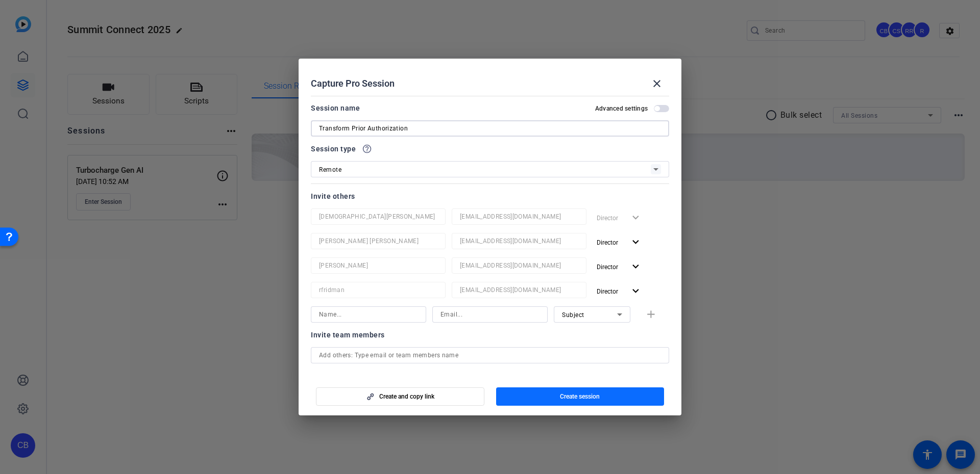 This screenshot has width=980, height=474. What do you see at coordinates (407, 397) in the screenshot?
I see `span: Create and copy link` at bounding box center [407, 397].